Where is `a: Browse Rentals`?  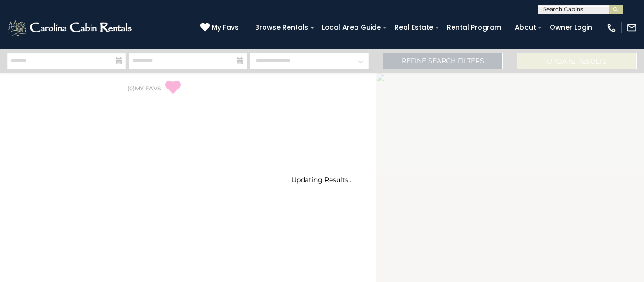 a: Browse Rentals is located at coordinates (281, 27).